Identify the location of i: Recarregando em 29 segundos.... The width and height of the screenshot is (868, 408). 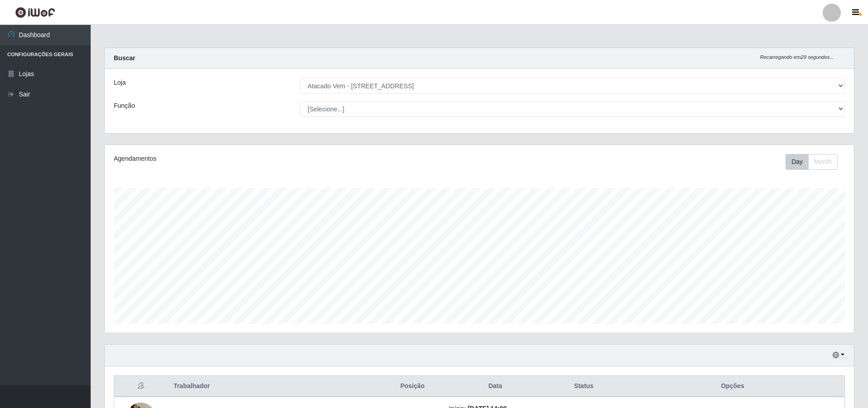
(798, 57).